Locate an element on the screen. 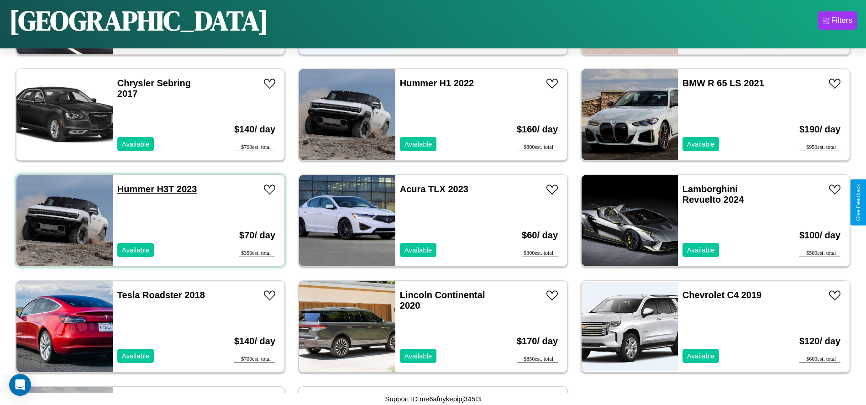 The image size is (866, 405). a: Lamborghini Revuelto 2024 is located at coordinates (713, 194).